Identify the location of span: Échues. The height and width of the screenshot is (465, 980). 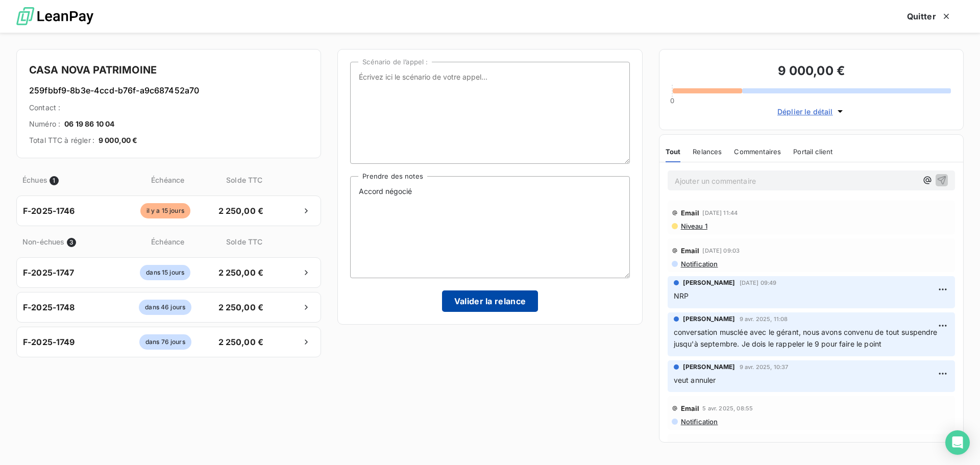
(34, 179).